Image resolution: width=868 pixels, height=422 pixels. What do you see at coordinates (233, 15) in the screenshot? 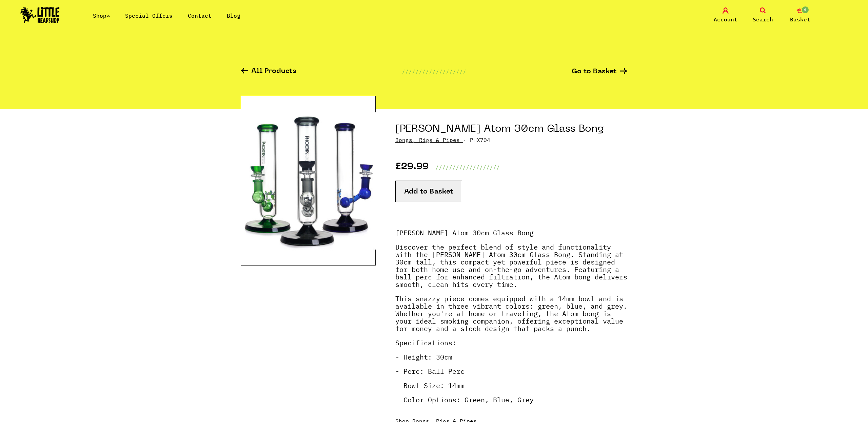
I see `a: Blog` at bounding box center [233, 15].